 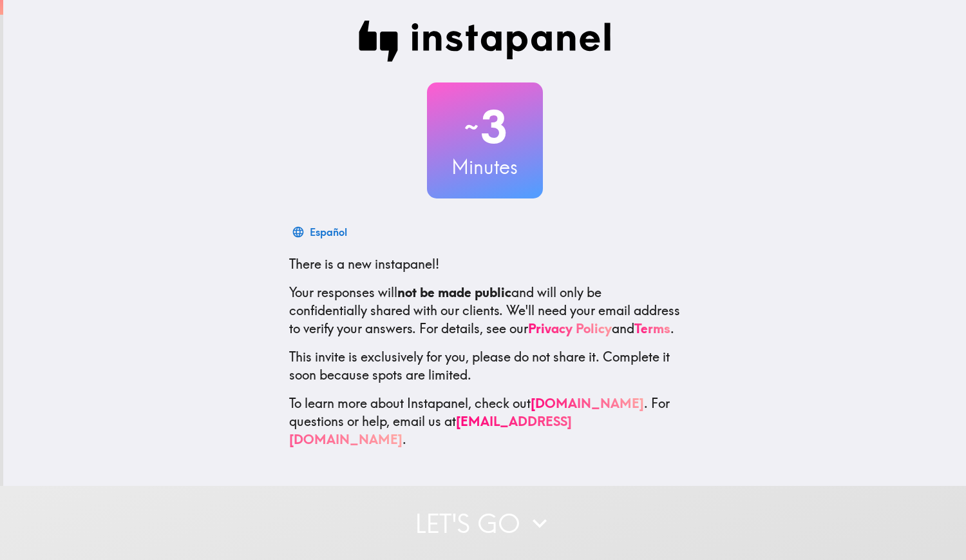 I want to click on span: There is a new instapanel!, so click(x=364, y=263).